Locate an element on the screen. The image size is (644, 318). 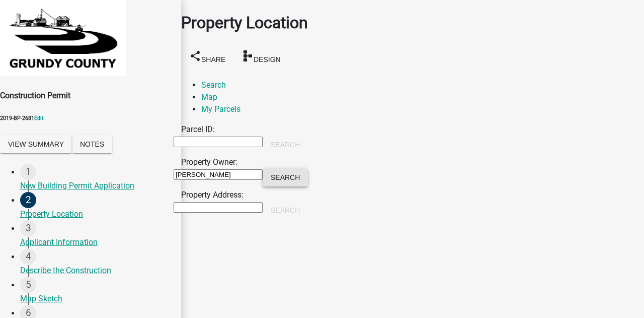
div: 4 is located at coordinates (28, 256).